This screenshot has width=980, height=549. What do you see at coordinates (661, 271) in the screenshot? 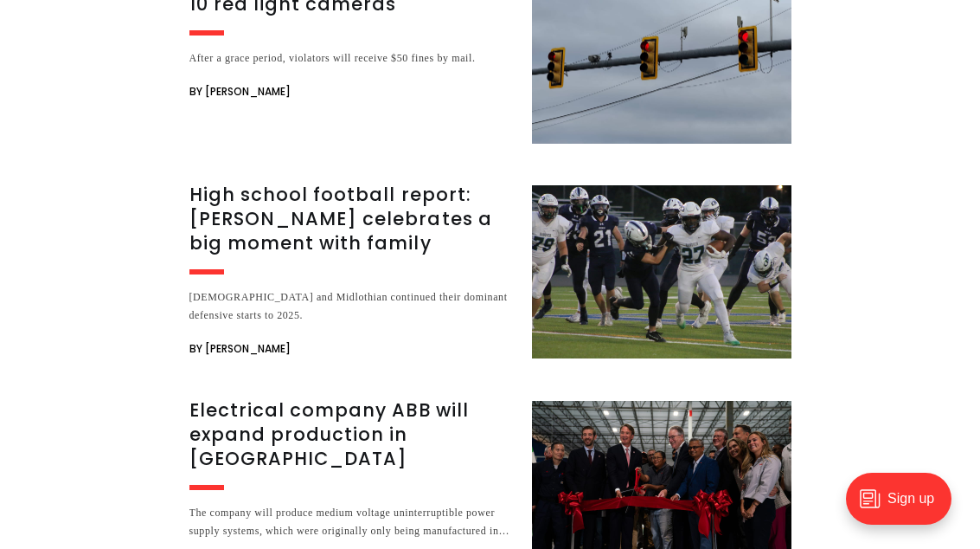
I see `img: High school football report: Atlee's Dewey celebrates a big moment with family` at bounding box center [661, 271].